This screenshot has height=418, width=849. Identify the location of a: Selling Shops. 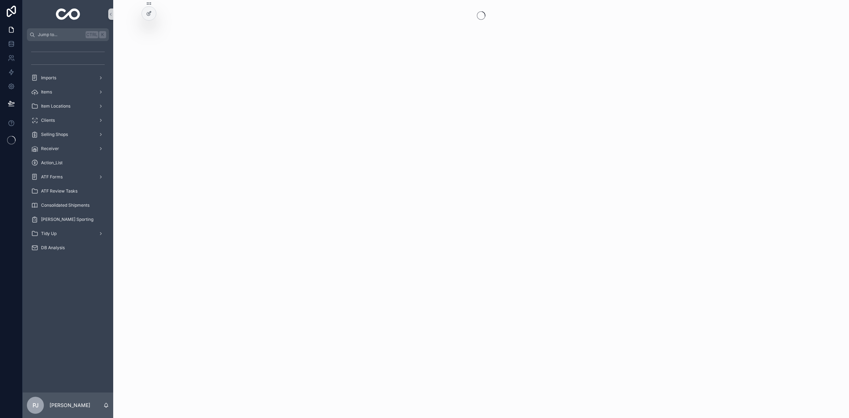
(68, 134).